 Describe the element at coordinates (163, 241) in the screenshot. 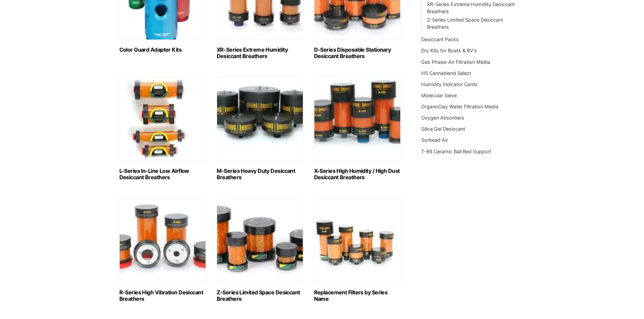

I see `img: R-Series High Vibration Desiccant Breathers` at that location.